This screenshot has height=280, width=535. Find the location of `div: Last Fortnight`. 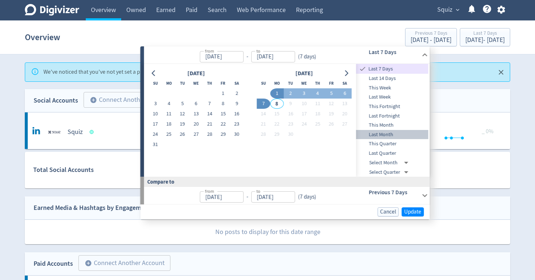

div: Last Fortnight is located at coordinates (392, 116).